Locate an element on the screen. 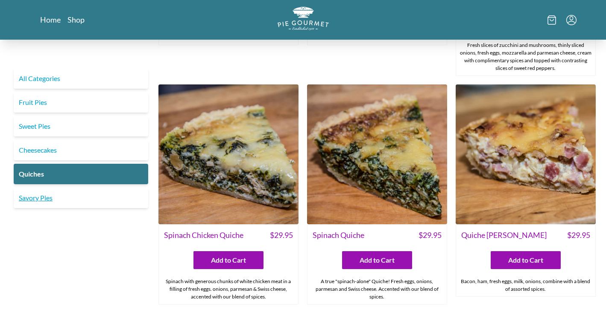 This screenshot has height=310, width=606. a: Fruit Pies is located at coordinates (81, 102).